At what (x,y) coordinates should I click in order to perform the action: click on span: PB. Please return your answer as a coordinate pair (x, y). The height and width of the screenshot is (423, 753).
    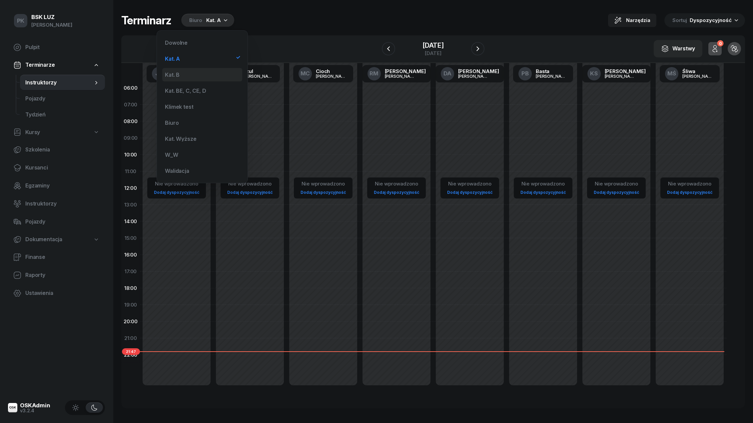
    Looking at the image, I should click on (525, 73).